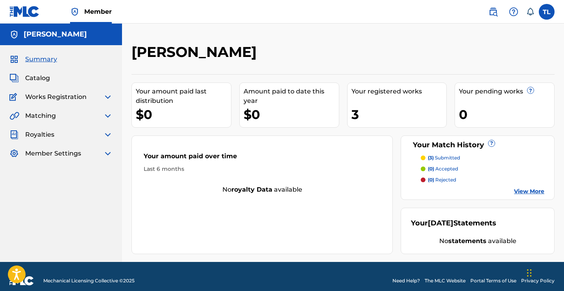 The height and width of the screenshot is (291, 564). What do you see at coordinates (14, 154) in the screenshot?
I see `img: Member Settings` at bounding box center [14, 154].